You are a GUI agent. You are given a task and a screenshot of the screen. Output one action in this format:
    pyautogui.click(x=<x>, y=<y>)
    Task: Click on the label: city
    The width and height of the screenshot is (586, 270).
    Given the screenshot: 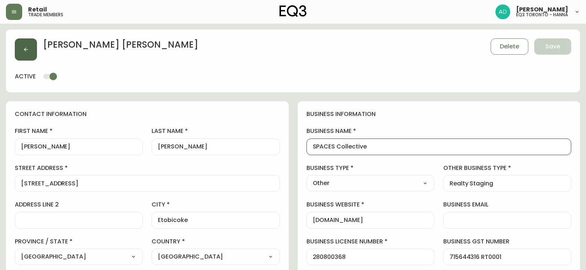 What is the action you would take?
    pyautogui.click(x=216, y=205)
    